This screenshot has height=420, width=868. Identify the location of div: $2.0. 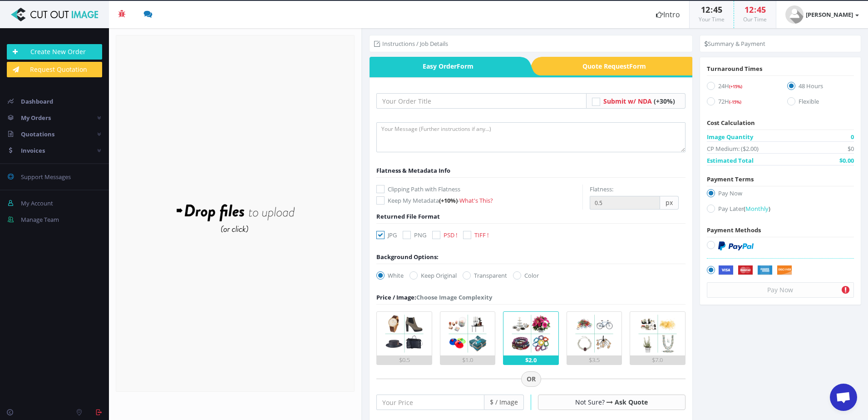
(531, 360).